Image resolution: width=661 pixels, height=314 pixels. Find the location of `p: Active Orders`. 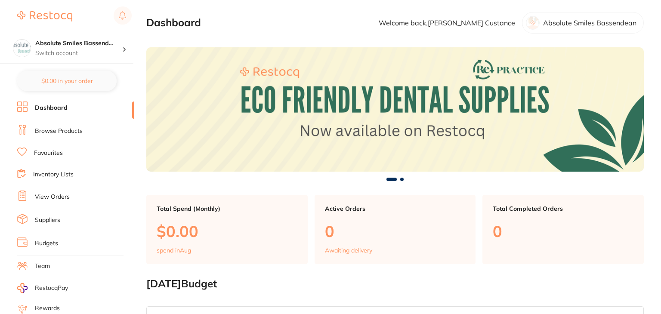

p: Active Orders is located at coordinates (395, 209).